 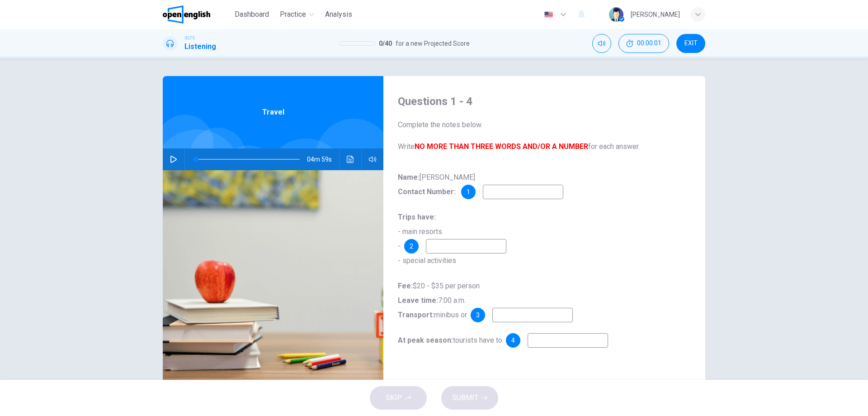 I want to click on b: Name:, so click(x=408, y=177).